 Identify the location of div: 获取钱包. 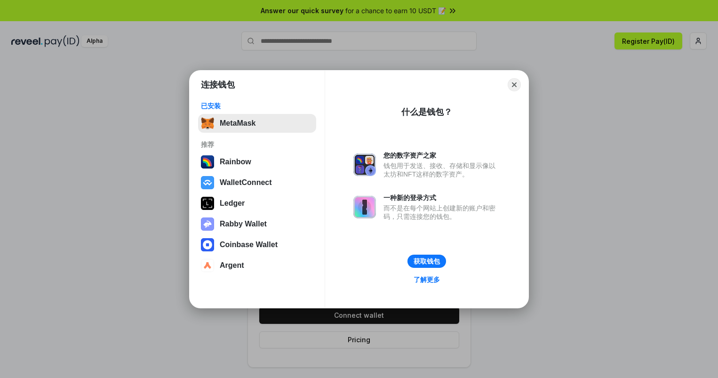
(427, 261).